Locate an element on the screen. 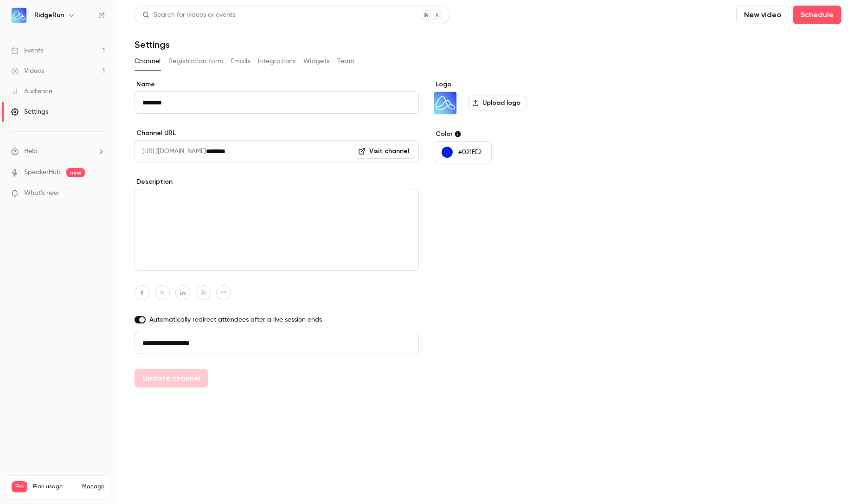 This screenshot has width=860, height=504. label: Upload logo is located at coordinates (497, 103).